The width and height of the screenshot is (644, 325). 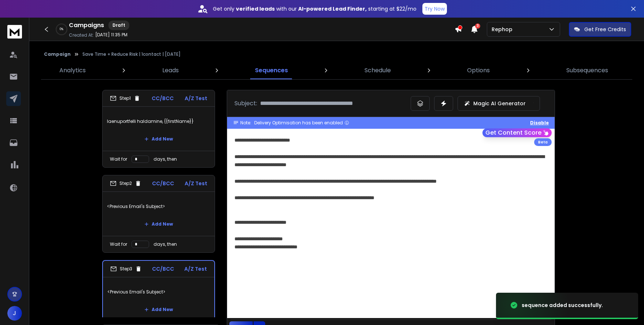 I want to click on li: Step3CC/BCCA/Z Test<Previous Email's Subject>Add New, so click(x=159, y=291).